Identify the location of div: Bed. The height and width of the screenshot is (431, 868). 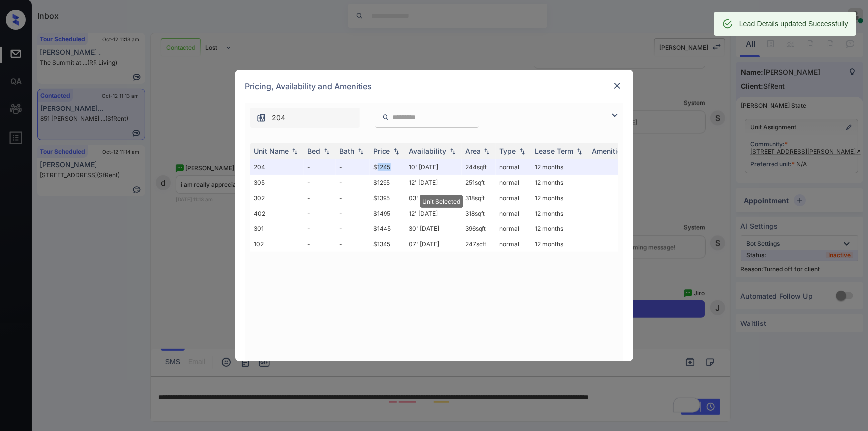
(315, 151).